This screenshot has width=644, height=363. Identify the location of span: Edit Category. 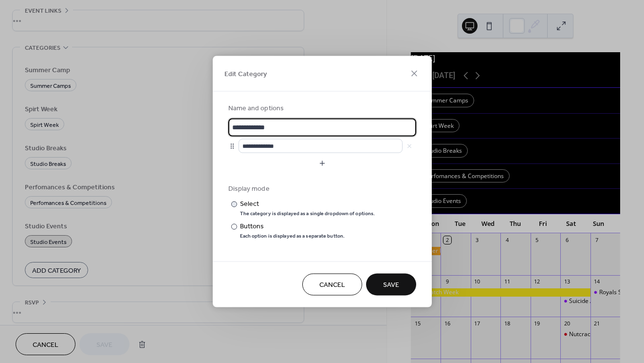
(246, 74).